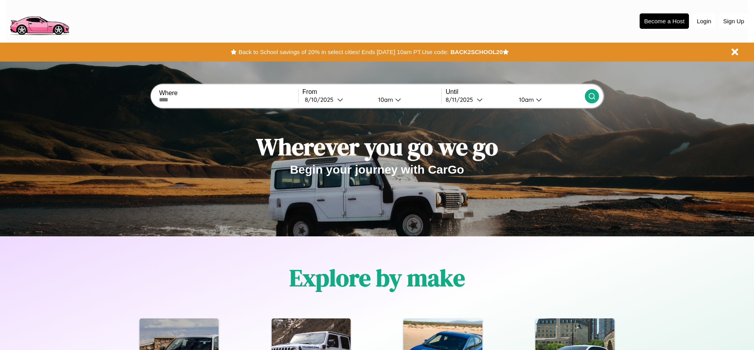  What do you see at coordinates (337, 99) in the screenshot?
I see `button: 8/10/2025` at bounding box center [337, 99].